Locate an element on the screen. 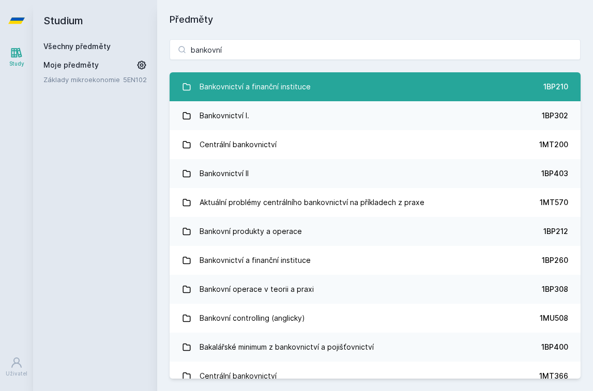 The width and height of the screenshot is (593, 391). div: 1MT570 is located at coordinates (553, 203).